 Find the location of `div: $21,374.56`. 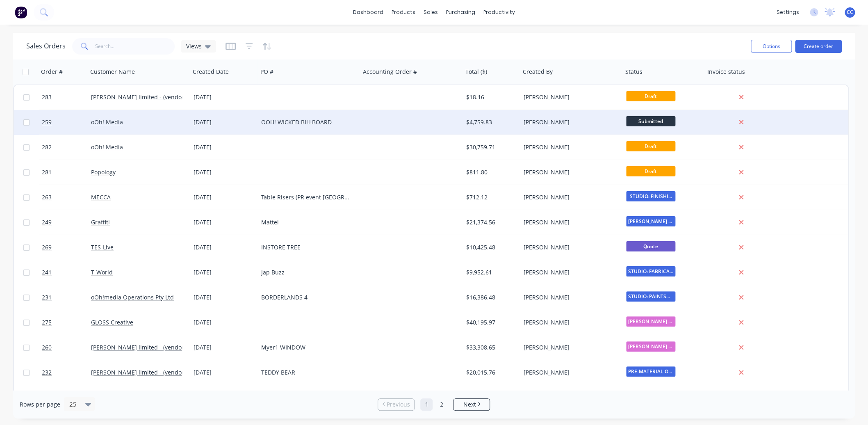

div: $21,374.56 is located at coordinates (490, 222).